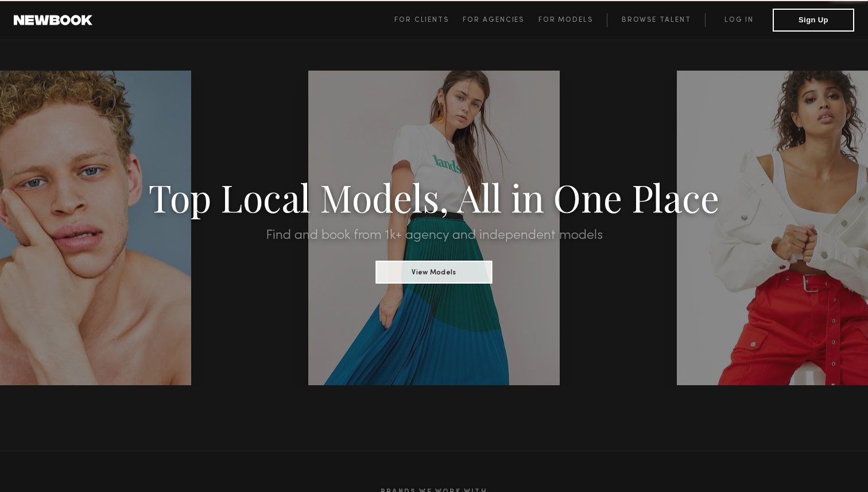 This screenshot has height=492, width=868. I want to click on h1: Top Local Models, All in One Place, so click(434, 197).